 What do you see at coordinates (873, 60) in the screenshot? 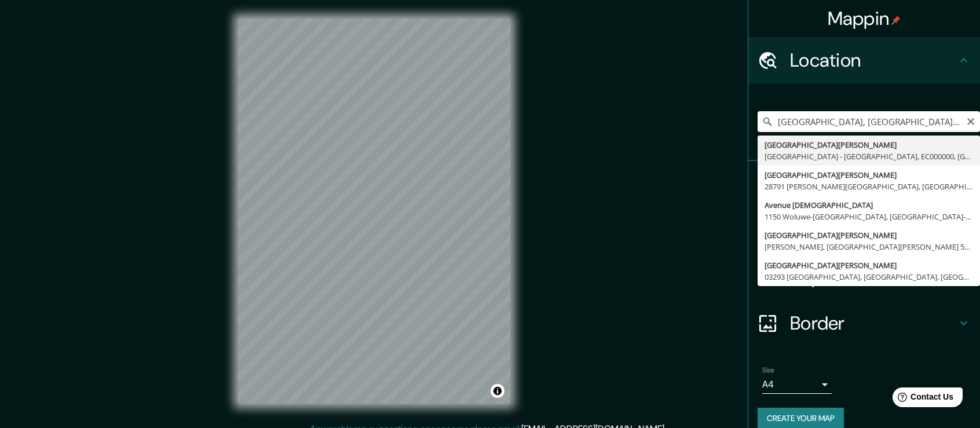
I see `h4: Location` at bounding box center [873, 60].